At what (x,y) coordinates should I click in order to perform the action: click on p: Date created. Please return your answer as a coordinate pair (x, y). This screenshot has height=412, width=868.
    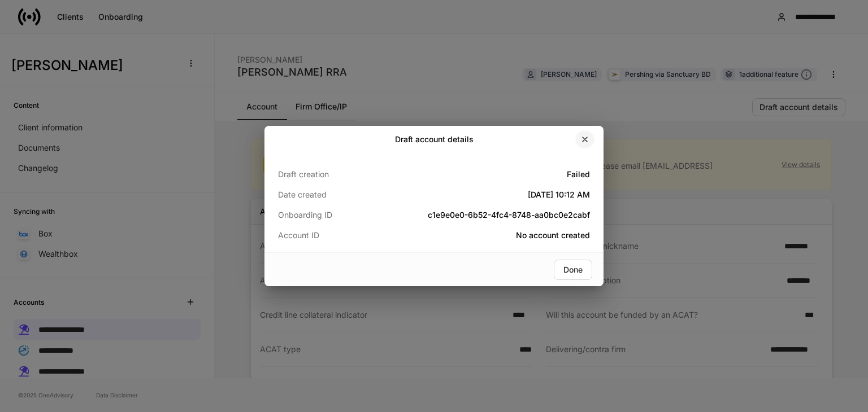
    Looking at the image, I should click on (330, 194).